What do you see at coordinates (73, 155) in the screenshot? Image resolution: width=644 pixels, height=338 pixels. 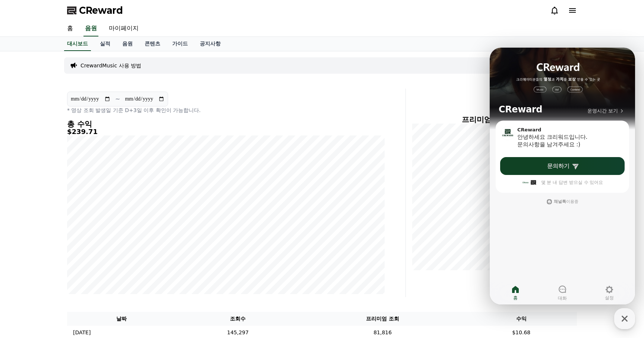 I see `a: 채널톡이용중` at bounding box center [73, 155].